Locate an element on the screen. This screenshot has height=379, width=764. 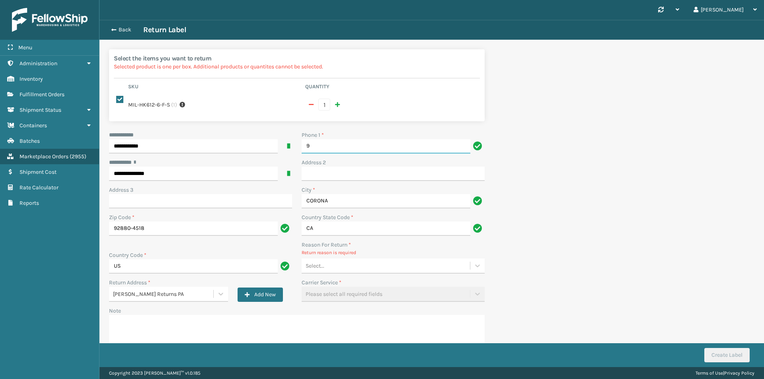
span: Marketplace Orders is located at coordinates (44, 156).